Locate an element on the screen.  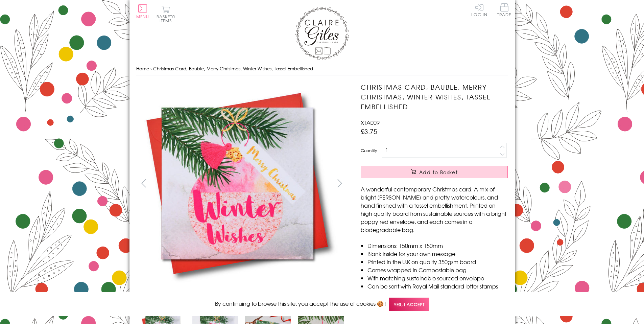
span: Menu is located at coordinates (143, 17).